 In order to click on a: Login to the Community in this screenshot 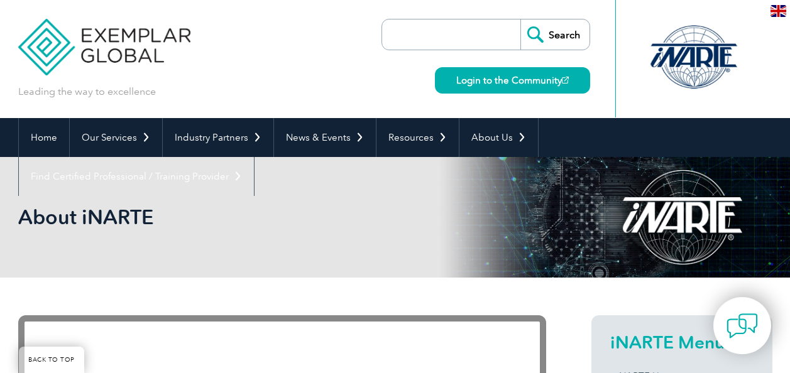, I will do `click(512, 80)`.